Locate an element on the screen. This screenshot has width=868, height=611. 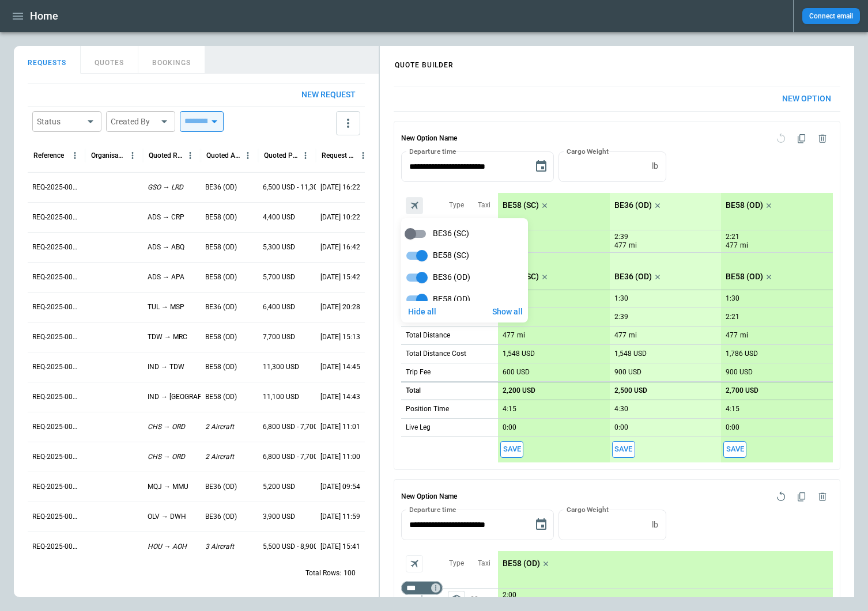
span: BE36 (OD) is located at coordinates (451, 277).